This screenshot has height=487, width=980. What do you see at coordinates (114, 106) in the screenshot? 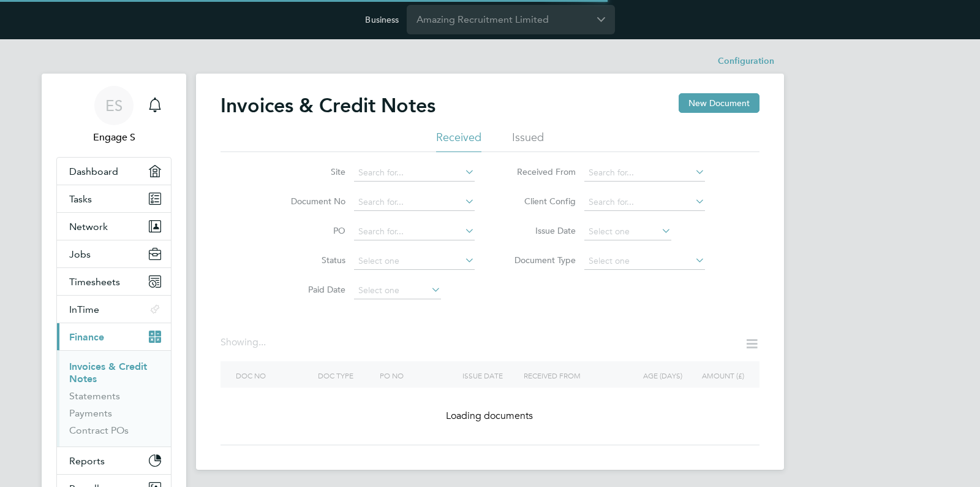
I see `span: ES` at bounding box center [114, 106].